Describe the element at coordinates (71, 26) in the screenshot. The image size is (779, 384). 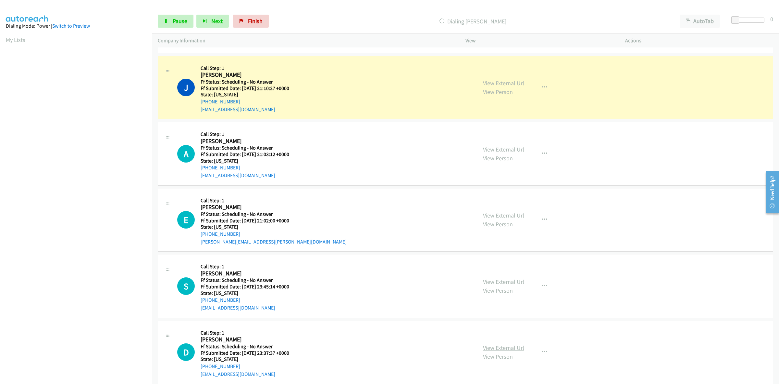
I see `a: Switch to Preview` at that location.